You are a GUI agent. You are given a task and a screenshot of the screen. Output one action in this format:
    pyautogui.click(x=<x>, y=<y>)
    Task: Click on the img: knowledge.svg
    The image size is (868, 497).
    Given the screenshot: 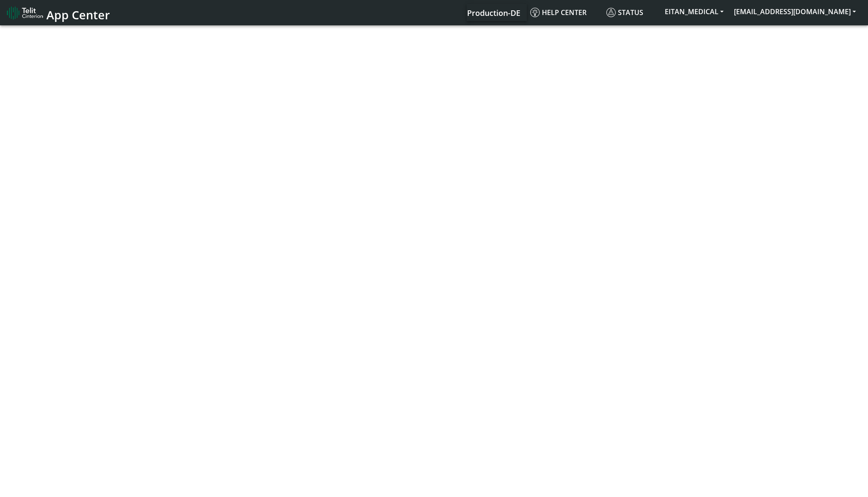 What is the action you would take?
    pyautogui.click(x=535, y=12)
    